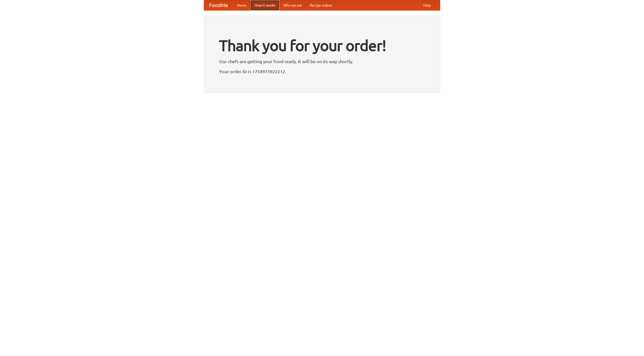  What do you see at coordinates (219, 5) in the screenshot?
I see `a: FoodMe` at bounding box center [219, 5].